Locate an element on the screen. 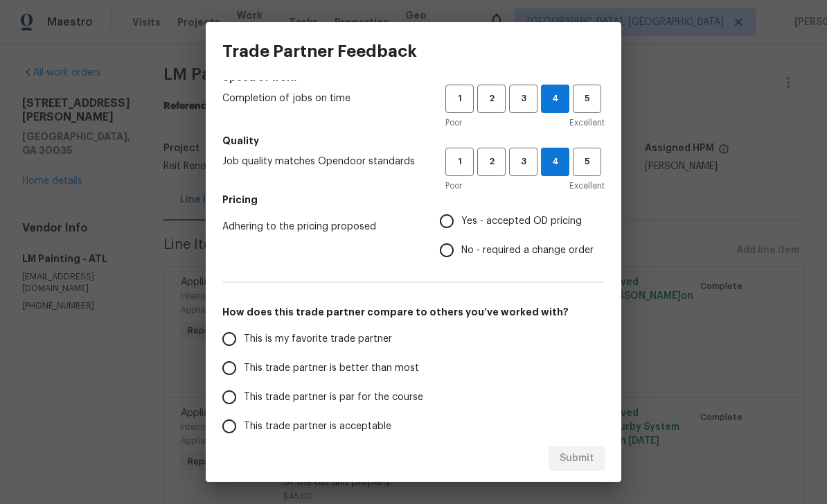 The width and height of the screenshot is (827, 504). h5: Pricing is located at coordinates (414, 200).